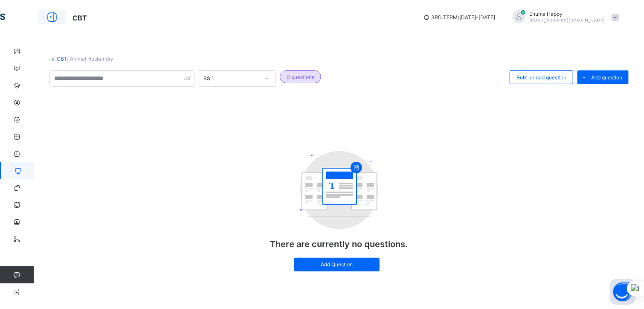 This screenshot has width=644, height=309. I want to click on span: CBT, so click(80, 18).